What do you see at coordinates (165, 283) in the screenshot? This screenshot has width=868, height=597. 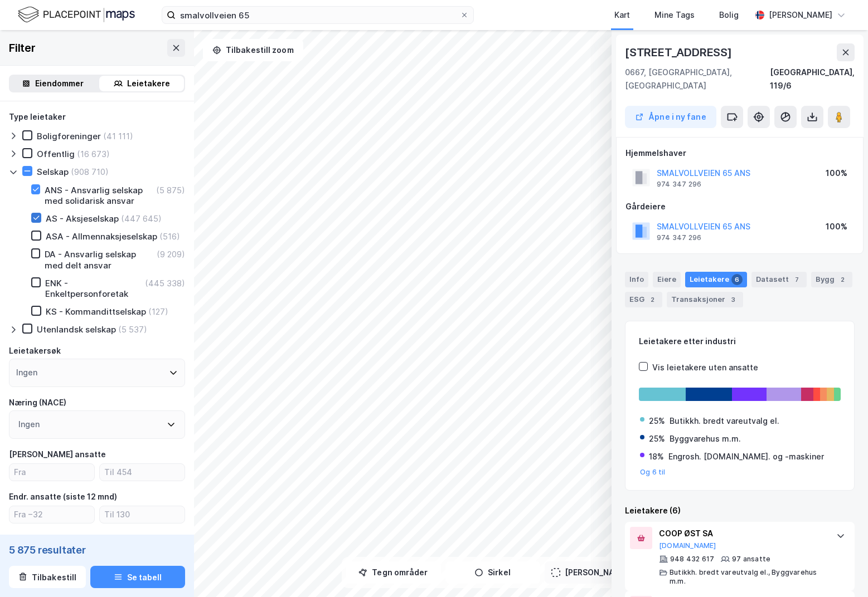 I see `div: (445 338)` at bounding box center [165, 283].